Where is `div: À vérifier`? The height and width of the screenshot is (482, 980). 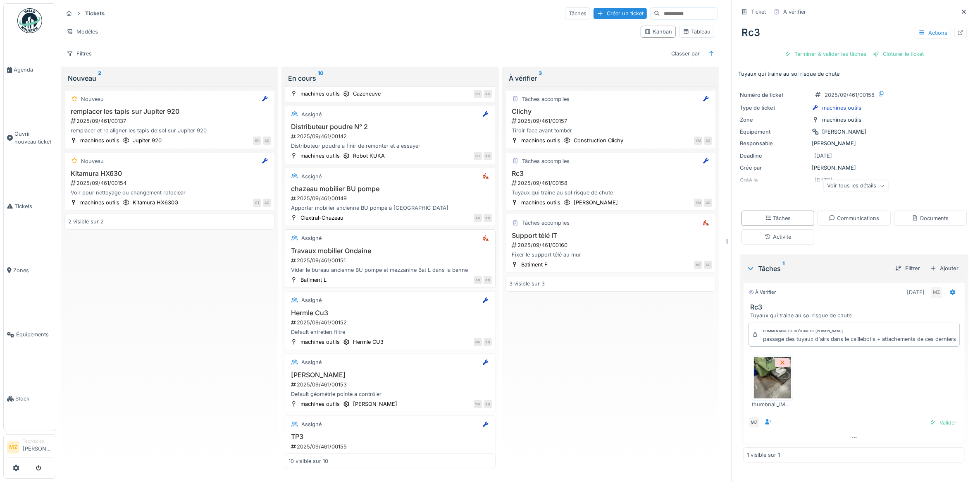 div: À vérifier is located at coordinates (795, 12).